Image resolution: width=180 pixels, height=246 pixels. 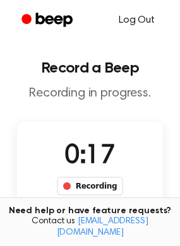 What do you see at coordinates (90, 186) in the screenshot?
I see `div: Recording` at bounding box center [90, 186].